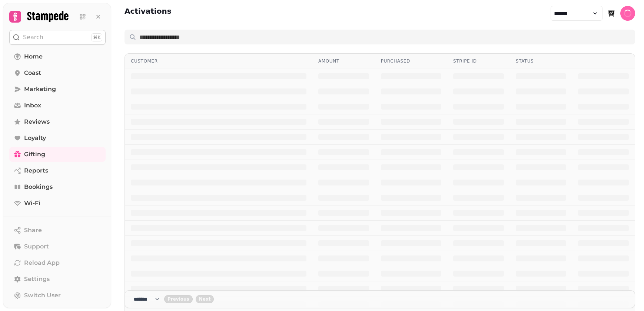  I want to click on p: Search, so click(33, 37).